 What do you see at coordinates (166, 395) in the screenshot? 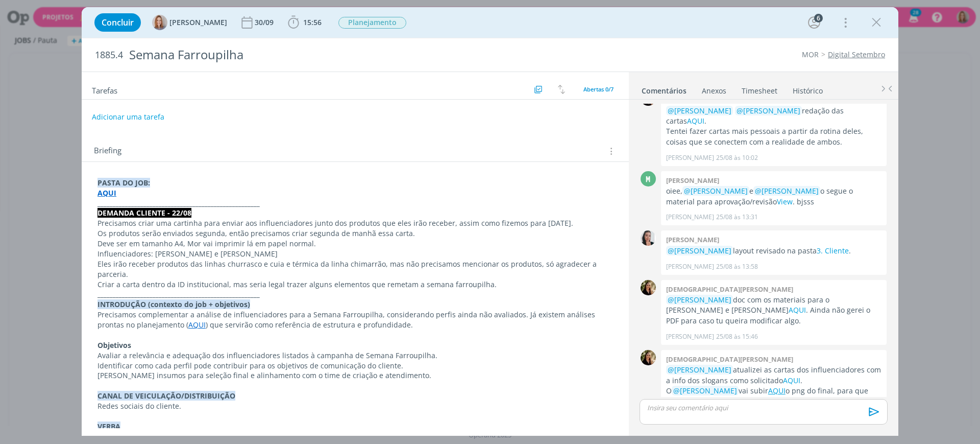
I see `strong: CANAL DE VEICULAÇÃO/DISTRIBUIÇÃO` at bounding box center [166, 395].